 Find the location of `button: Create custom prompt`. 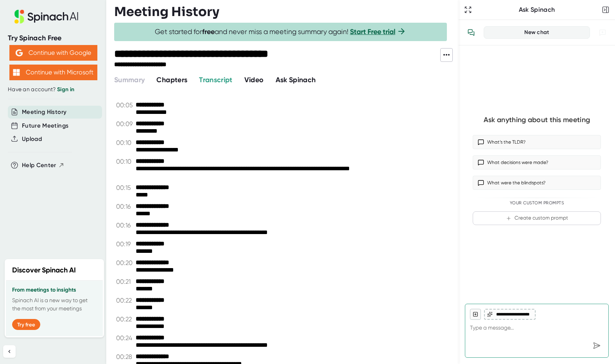

button: Create custom prompt is located at coordinates (537, 218).